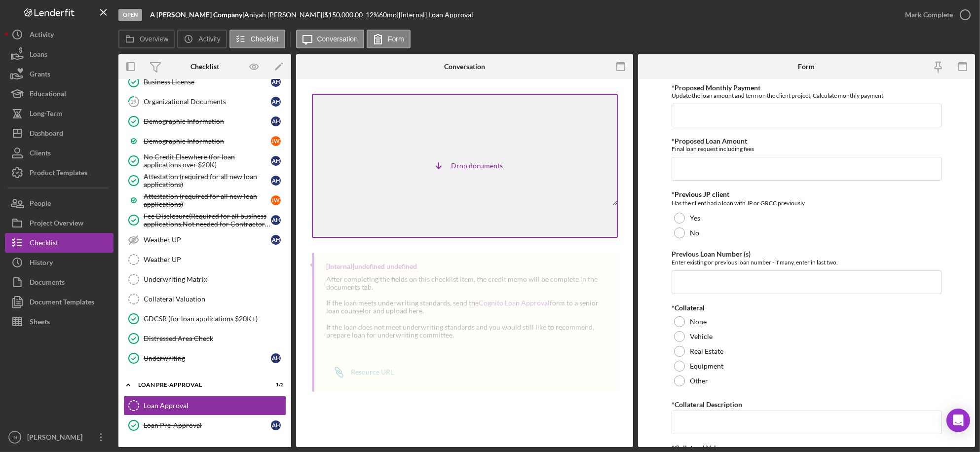  I want to click on button: Project Overview, so click(59, 223).